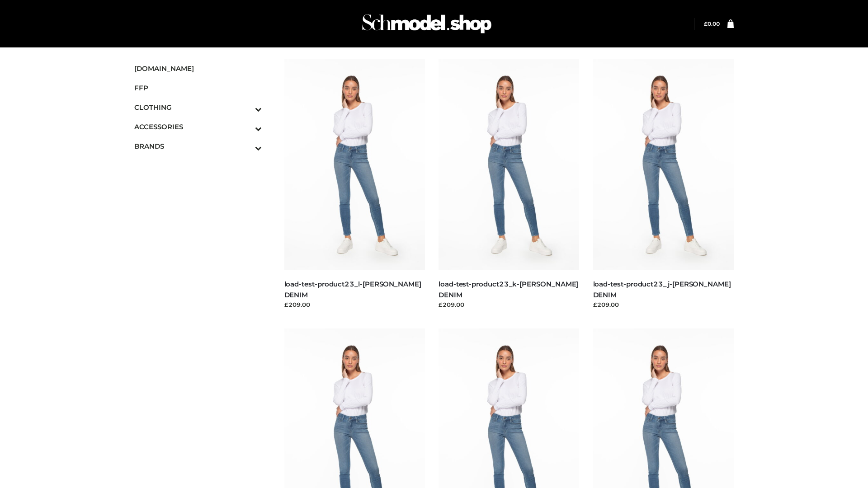 This screenshot has width=868, height=488. I want to click on img: Schmodel Admin 964, so click(427, 24).